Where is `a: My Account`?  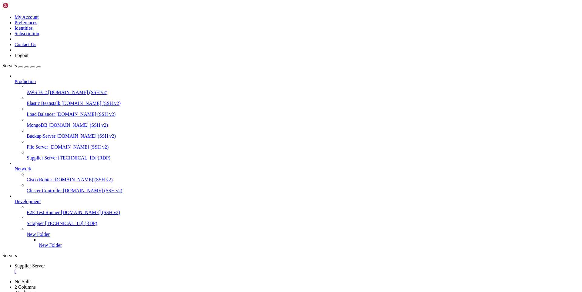
a: My Account is located at coordinates (27, 17).